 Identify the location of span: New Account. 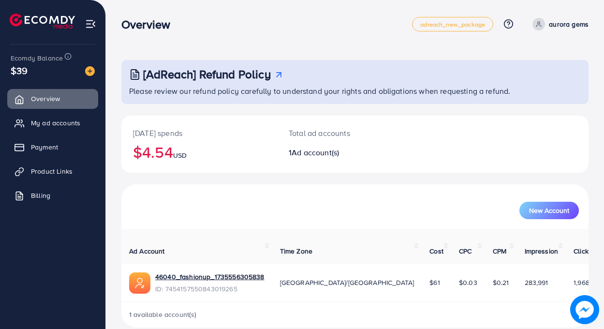
(549, 210).